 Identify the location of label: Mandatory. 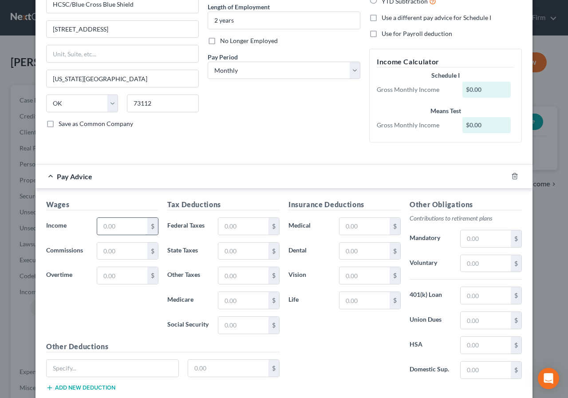
(430, 239).